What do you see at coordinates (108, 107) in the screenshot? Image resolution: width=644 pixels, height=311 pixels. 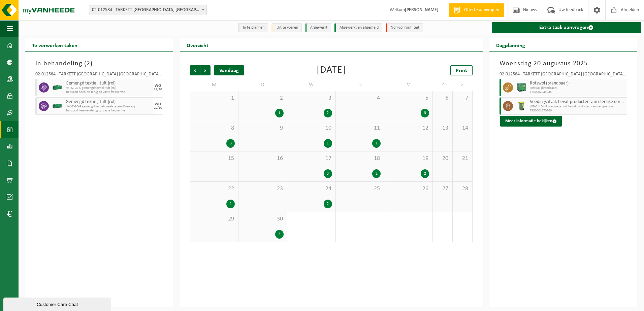 I see `span: HK-XZ-20-G gemengd textiel ongelatexeerd Ververij` at bounding box center [108, 107].